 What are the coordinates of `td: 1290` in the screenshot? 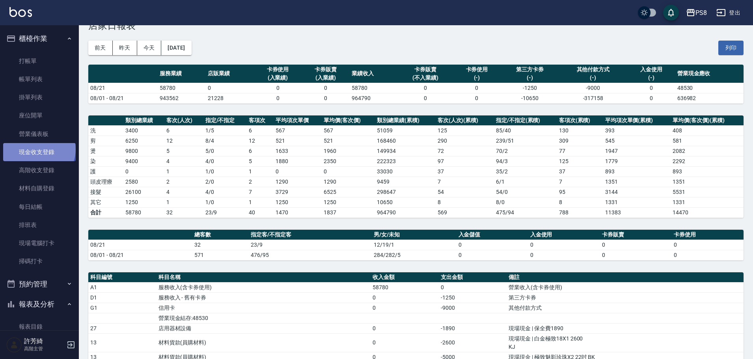 It's located at (298, 182).